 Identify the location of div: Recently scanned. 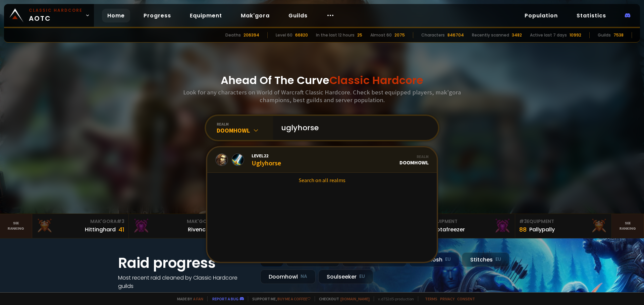
(490, 35).